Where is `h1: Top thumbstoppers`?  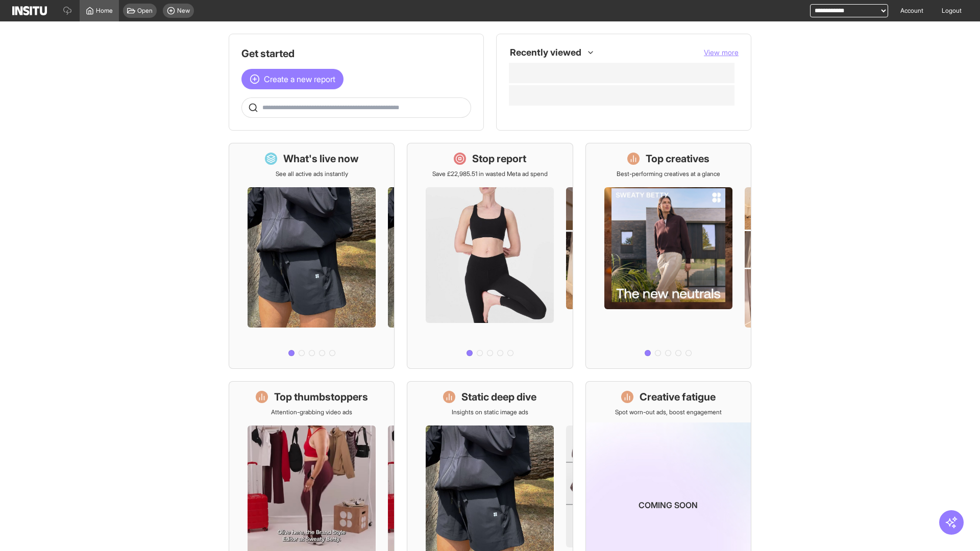
h1: Top thumbstoppers is located at coordinates (321, 397).